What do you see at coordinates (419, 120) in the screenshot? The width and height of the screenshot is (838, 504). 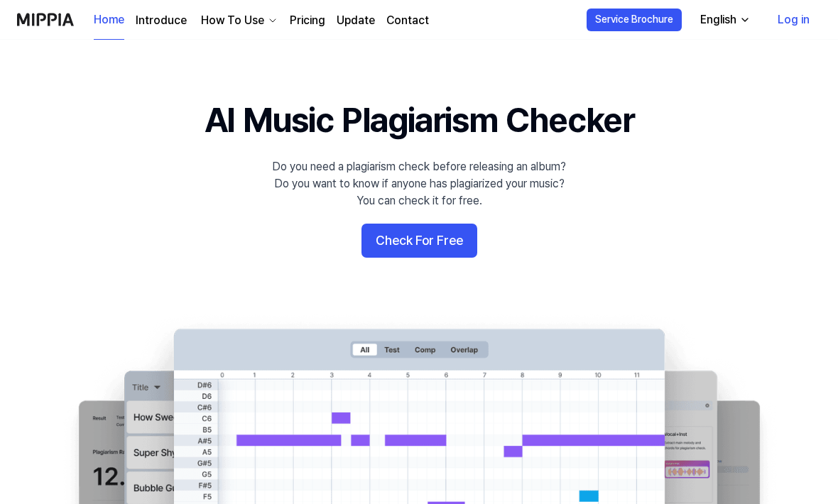 I see `h1: AI Music Plagiarism Checker` at bounding box center [419, 120].